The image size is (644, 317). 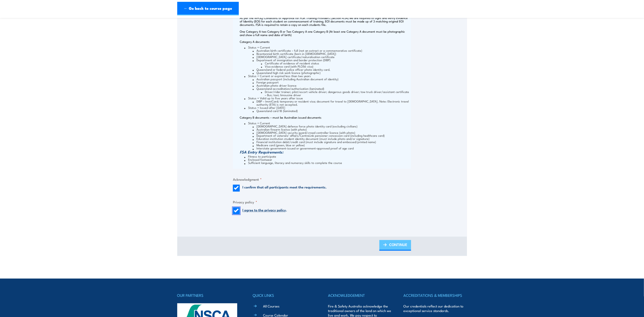 I want to click on h3: FSA Entry Requirements:, so click(x=325, y=152).